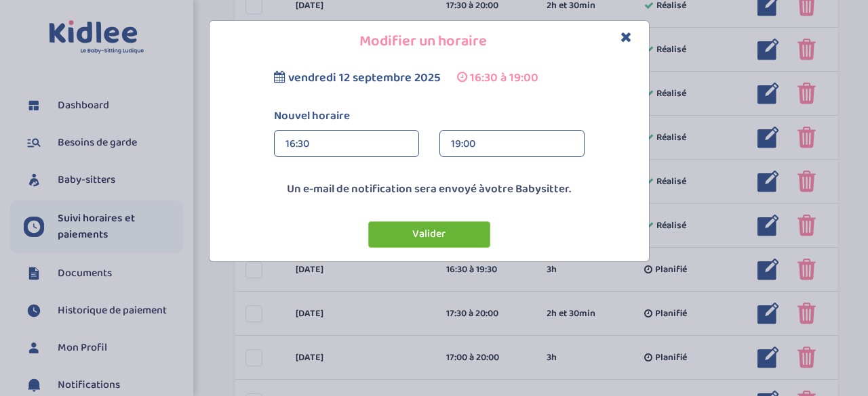 The image size is (868, 396). What do you see at coordinates (504, 78) in the screenshot?
I see `span: 16:30 à 19:00` at bounding box center [504, 78].